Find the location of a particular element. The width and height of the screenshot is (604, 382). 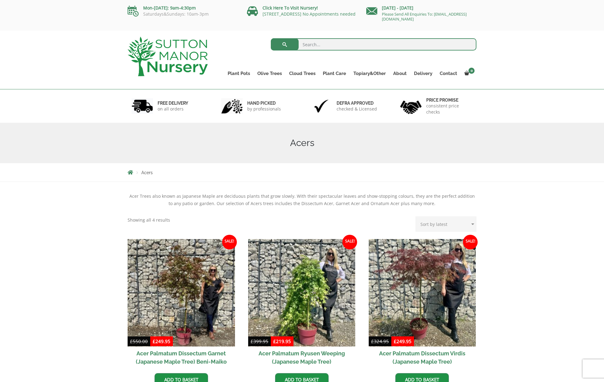

bdi: 550.00 is located at coordinates (139, 341).